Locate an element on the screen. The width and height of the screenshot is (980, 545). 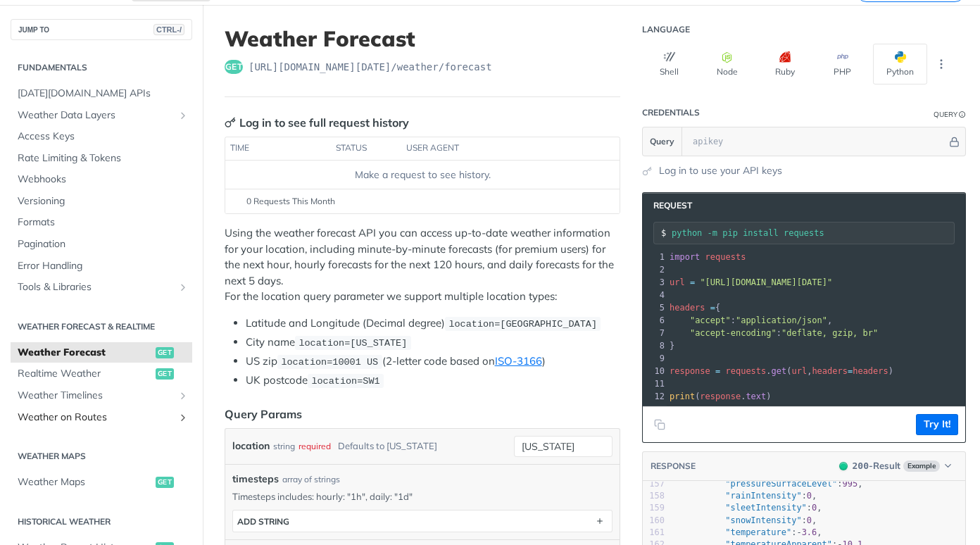
span: requests is located at coordinates (746, 371).